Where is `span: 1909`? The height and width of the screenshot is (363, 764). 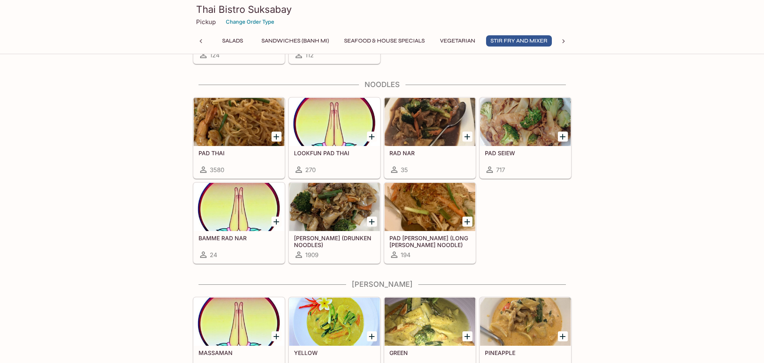 span: 1909 is located at coordinates (312, 255).